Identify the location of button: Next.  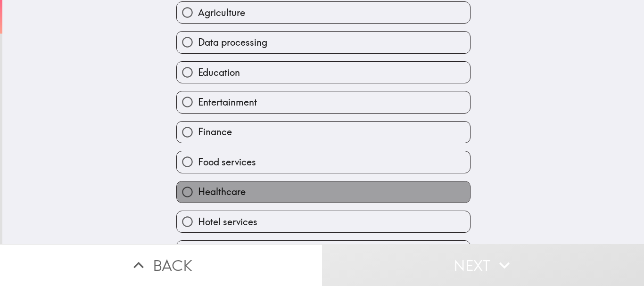
(483, 265).